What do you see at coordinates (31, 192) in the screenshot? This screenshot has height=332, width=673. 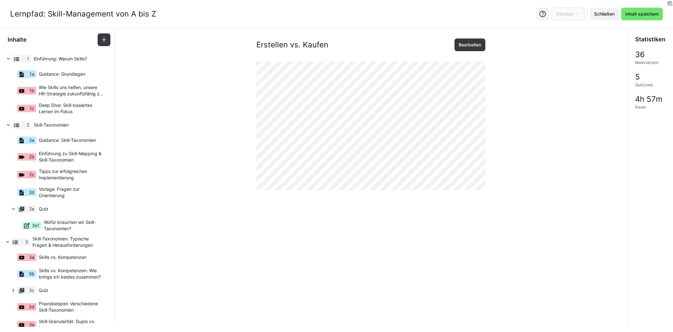 I see `span: 2d` at bounding box center [31, 192].